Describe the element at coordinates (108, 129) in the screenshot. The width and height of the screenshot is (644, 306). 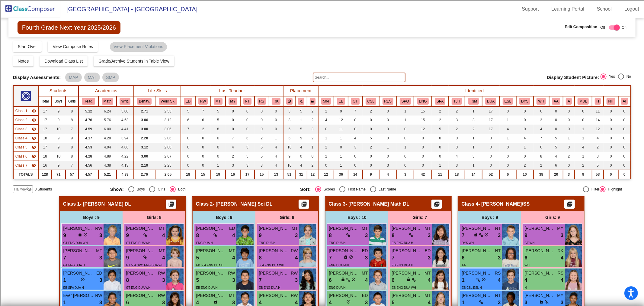
I see `td: 6.00` at that location.